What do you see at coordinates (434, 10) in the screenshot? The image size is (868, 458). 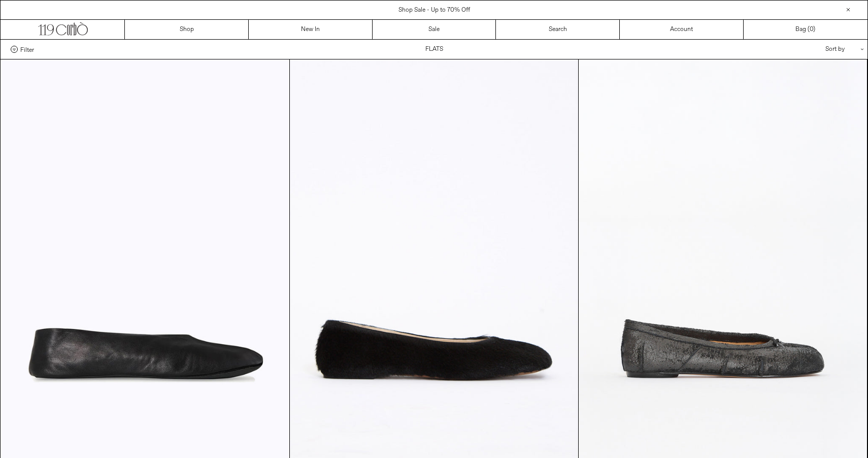 I see `span: Shop Sale - Up to 70% Off` at bounding box center [434, 10].